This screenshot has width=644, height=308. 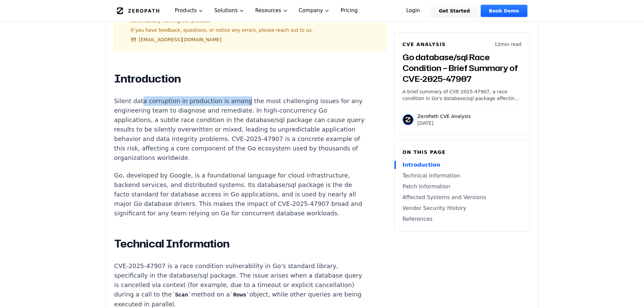 I want to click on p: 12 min read, so click(x=508, y=44).